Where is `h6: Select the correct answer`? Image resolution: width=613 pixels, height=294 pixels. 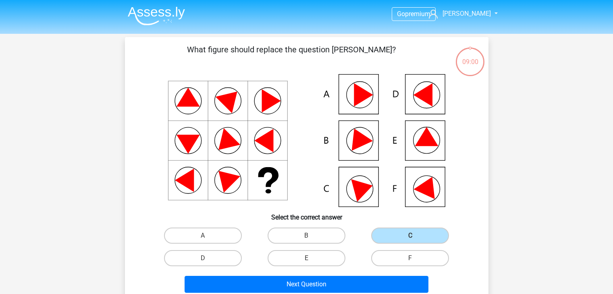 h6: Select the correct answer is located at coordinates (307, 214).